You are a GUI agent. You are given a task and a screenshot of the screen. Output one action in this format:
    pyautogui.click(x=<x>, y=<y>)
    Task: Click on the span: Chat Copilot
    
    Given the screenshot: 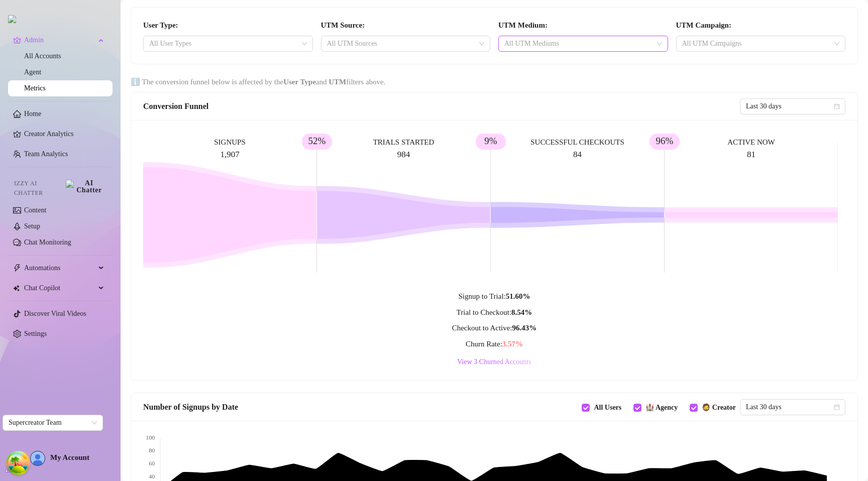 What is the action you would take?
    pyautogui.click(x=60, y=288)
    